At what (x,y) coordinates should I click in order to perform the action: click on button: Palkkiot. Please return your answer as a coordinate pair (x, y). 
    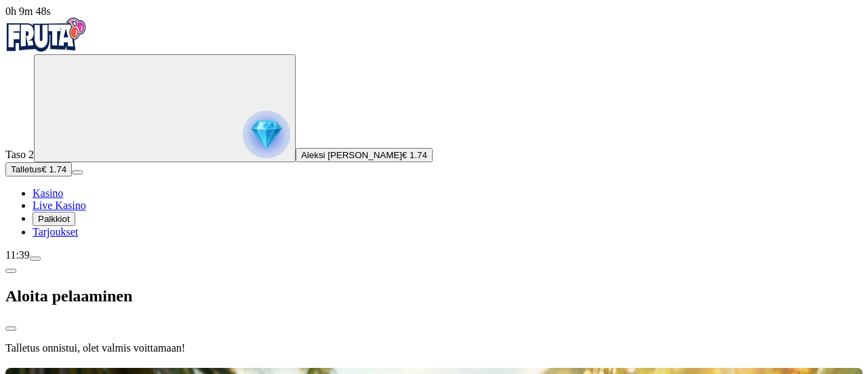
    Looking at the image, I should click on (54, 219).